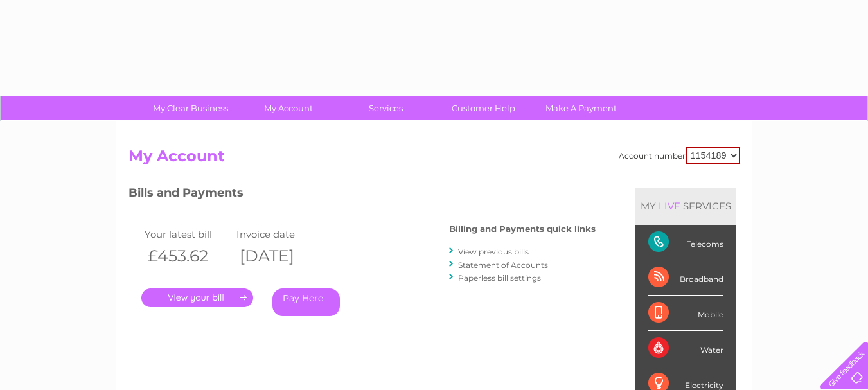  I want to click on div: Account number, so click(679, 155).